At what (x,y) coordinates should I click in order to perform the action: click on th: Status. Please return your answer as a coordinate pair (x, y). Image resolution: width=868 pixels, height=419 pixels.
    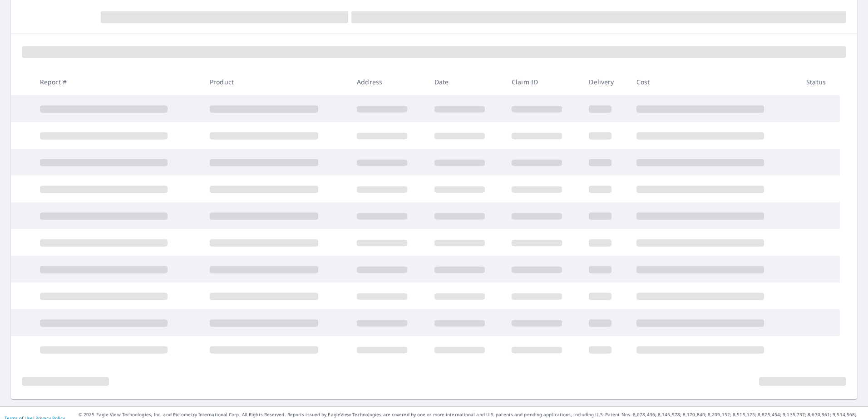
    Looking at the image, I should click on (820, 81).